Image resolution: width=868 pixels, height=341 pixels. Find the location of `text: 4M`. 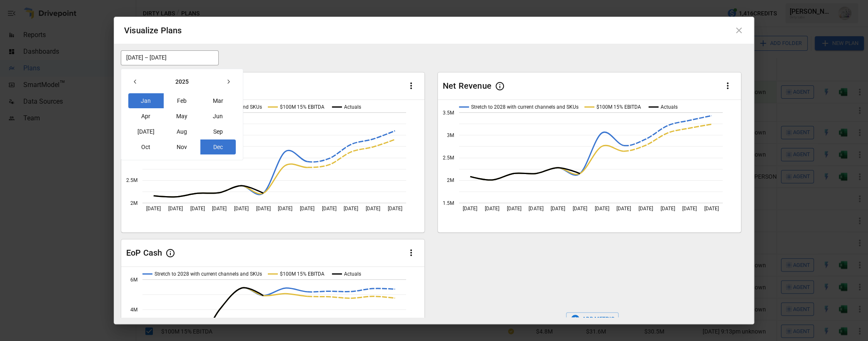

text: 4M is located at coordinates (134, 309).